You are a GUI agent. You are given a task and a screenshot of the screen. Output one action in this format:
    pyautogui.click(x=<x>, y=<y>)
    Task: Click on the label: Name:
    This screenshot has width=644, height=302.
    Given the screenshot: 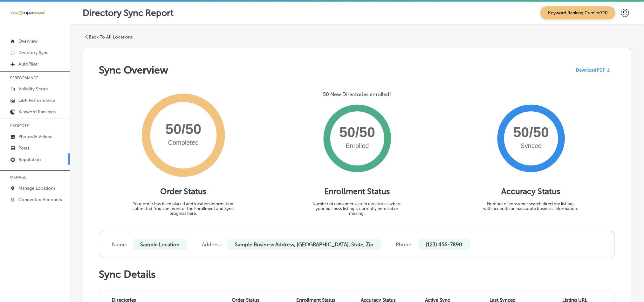 What is the action you would take?
    pyautogui.click(x=120, y=245)
    